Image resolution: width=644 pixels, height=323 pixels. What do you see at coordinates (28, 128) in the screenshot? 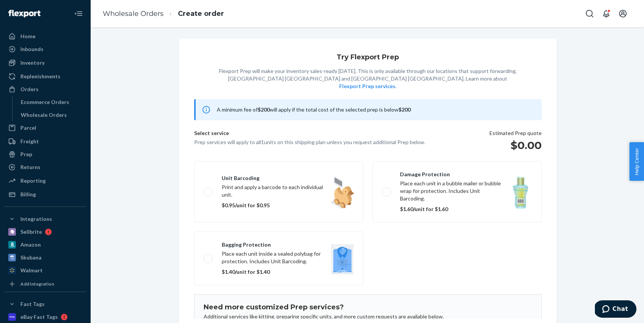
I see `div: Parcel` at bounding box center [28, 128].